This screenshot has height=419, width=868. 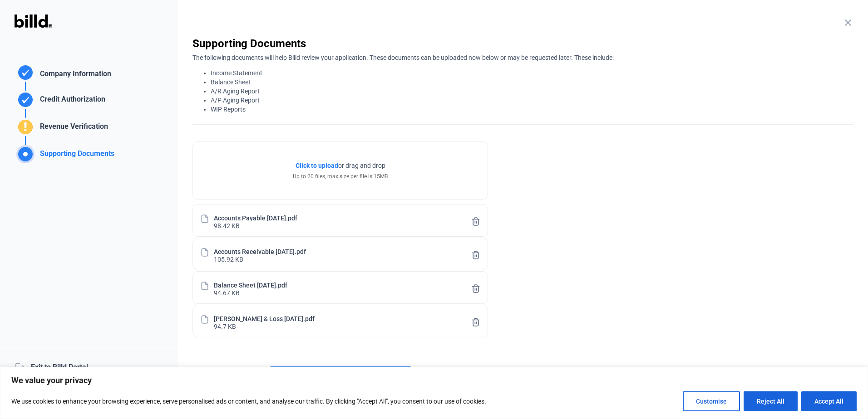 What do you see at coordinates (227, 225) in the screenshot?
I see `div: 98.42 KB` at bounding box center [227, 225].